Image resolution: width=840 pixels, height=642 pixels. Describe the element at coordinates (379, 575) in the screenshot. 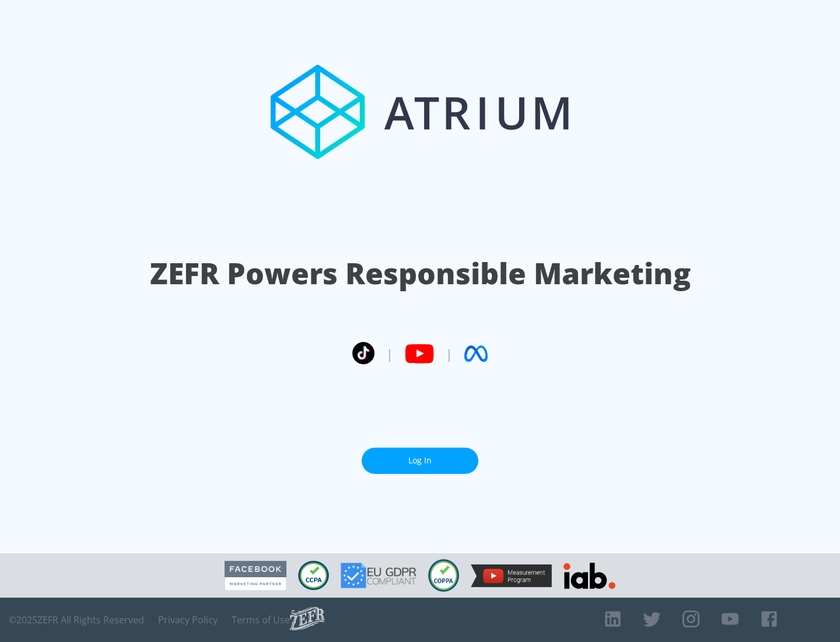

I see `img: GDPR Compliant` at that location.